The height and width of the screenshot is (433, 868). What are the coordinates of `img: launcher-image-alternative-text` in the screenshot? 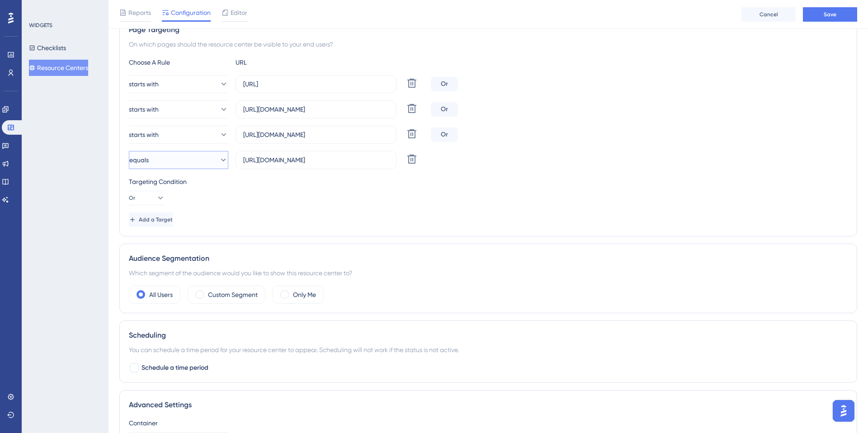 It's located at (14, 14).